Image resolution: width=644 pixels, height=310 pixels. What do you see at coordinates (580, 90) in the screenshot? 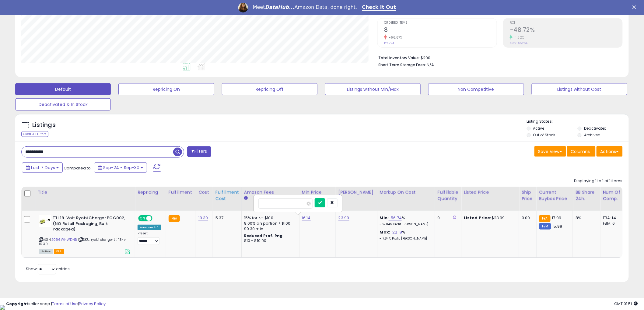
I see `button: Listings without Cost` at bounding box center [580, 90].